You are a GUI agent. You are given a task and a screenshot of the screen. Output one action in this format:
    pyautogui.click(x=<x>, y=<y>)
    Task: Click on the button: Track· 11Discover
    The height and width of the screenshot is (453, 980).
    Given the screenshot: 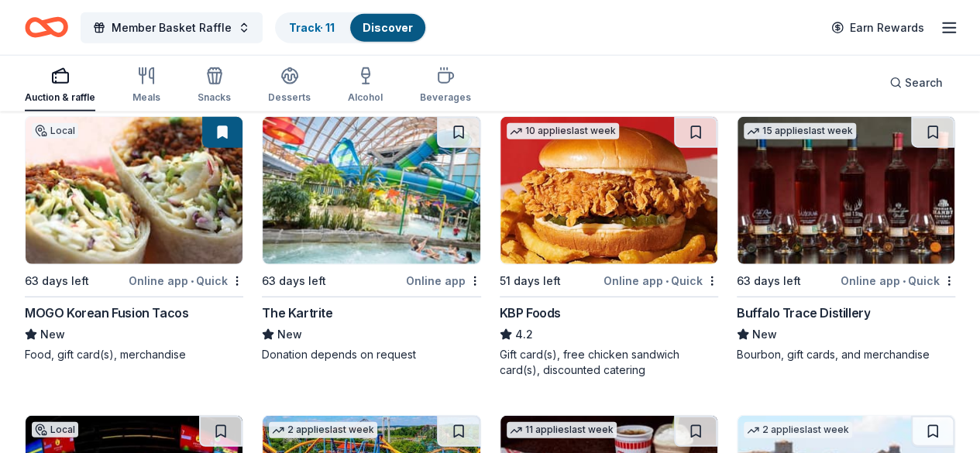 What is the action you would take?
    pyautogui.click(x=351, y=28)
    